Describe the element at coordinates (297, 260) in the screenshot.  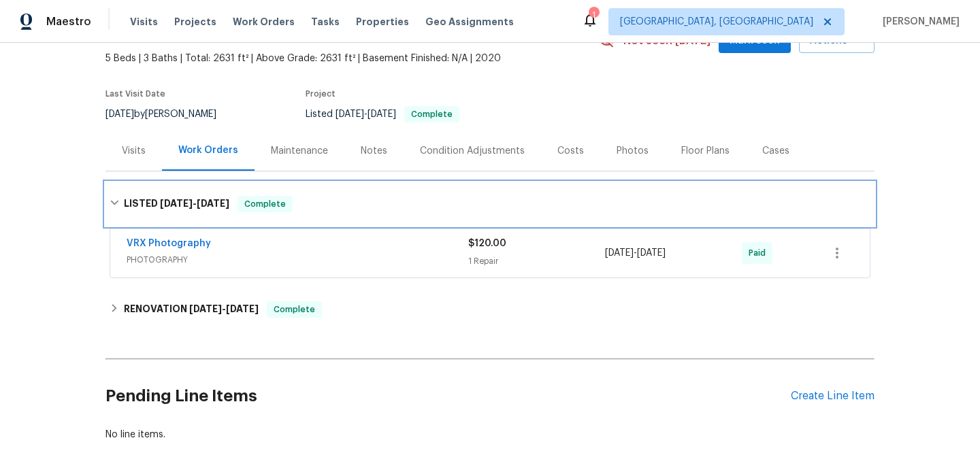
I see `span: PHOTOGRAPHY` at that location.